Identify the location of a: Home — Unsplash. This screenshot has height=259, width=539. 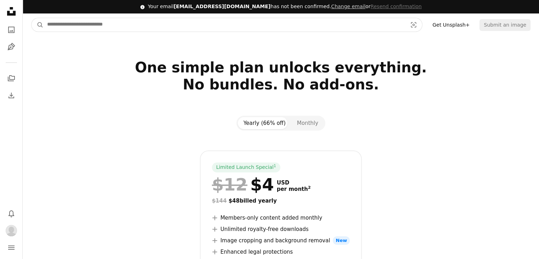
(11, 12).